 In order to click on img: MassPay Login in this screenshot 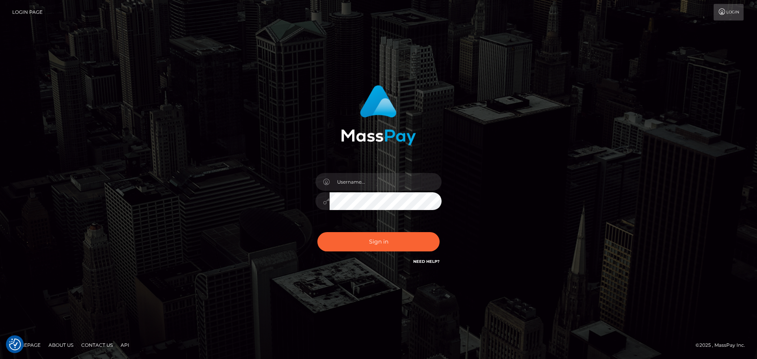, I will do `click(379, 115)`.